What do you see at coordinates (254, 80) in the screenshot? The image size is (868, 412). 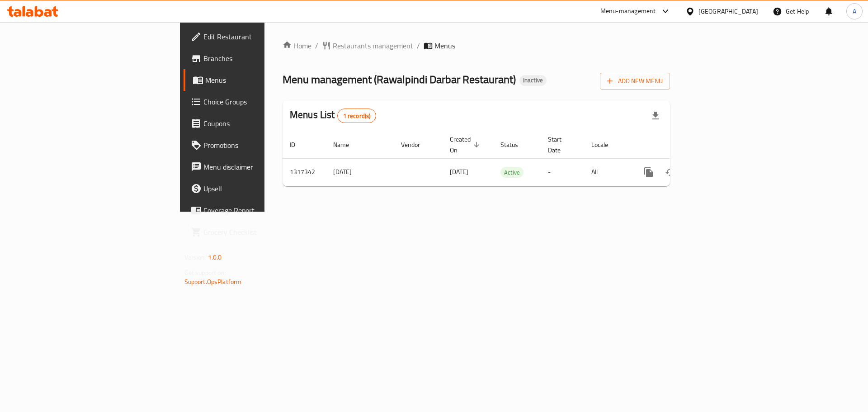 I see `a: Menus` at bounding box center [254, 80].